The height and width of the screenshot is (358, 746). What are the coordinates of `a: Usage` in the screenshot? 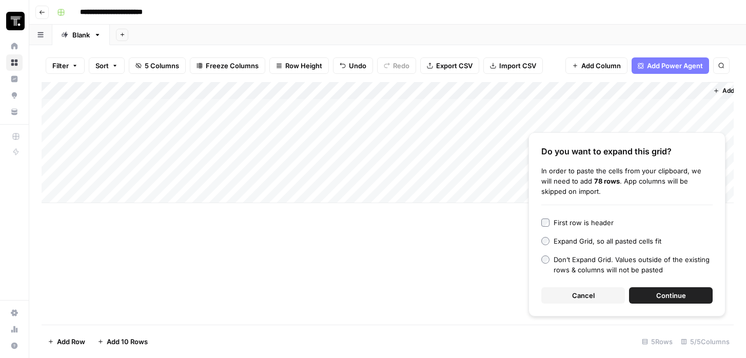 It's located at (14, 329).